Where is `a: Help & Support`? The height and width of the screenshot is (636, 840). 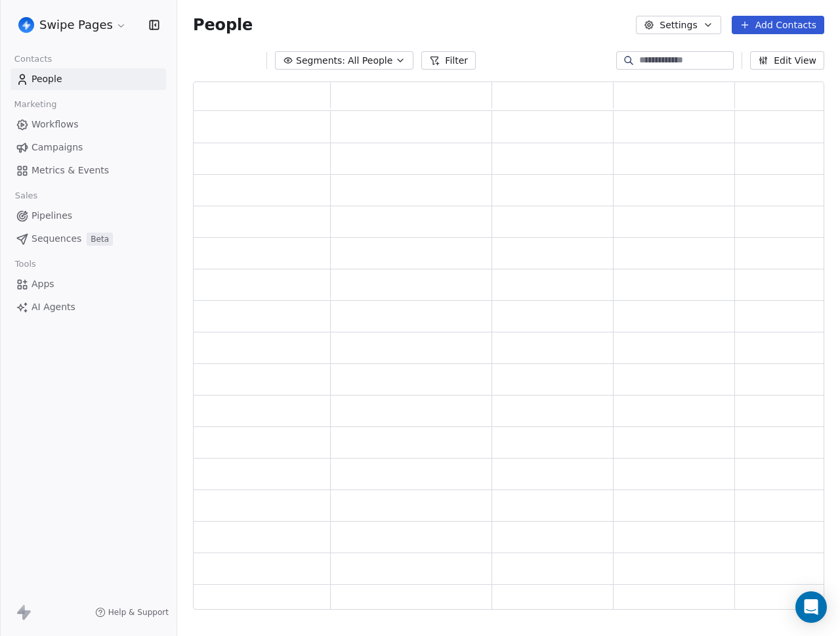 a: Help & Support is located at coordinates (132, 612).